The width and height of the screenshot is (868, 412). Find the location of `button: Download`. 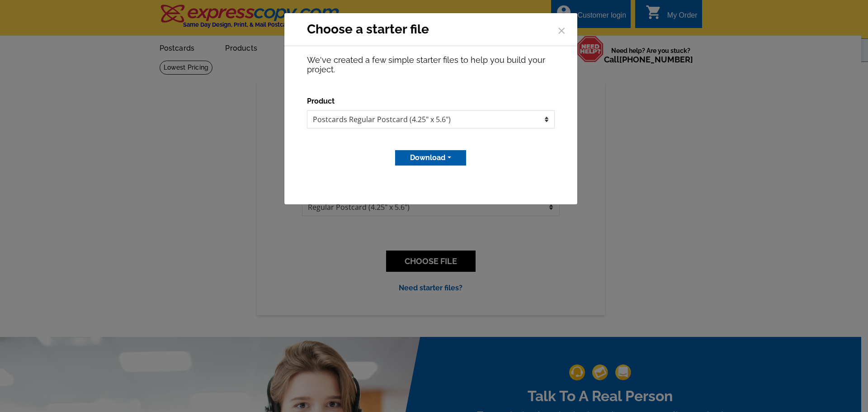

button: Download is located at coordinates (430, 158).